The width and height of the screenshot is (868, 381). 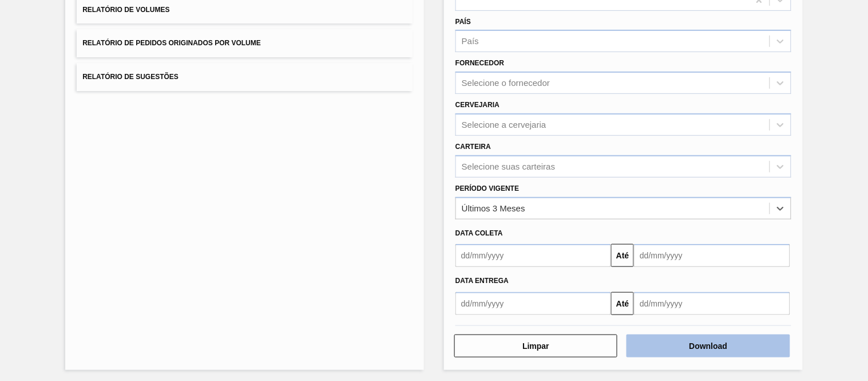 What do you see at coordinates (487, 188) in the screenshot?
I see `label: Período Vigente` at bounding box center [487, 188].